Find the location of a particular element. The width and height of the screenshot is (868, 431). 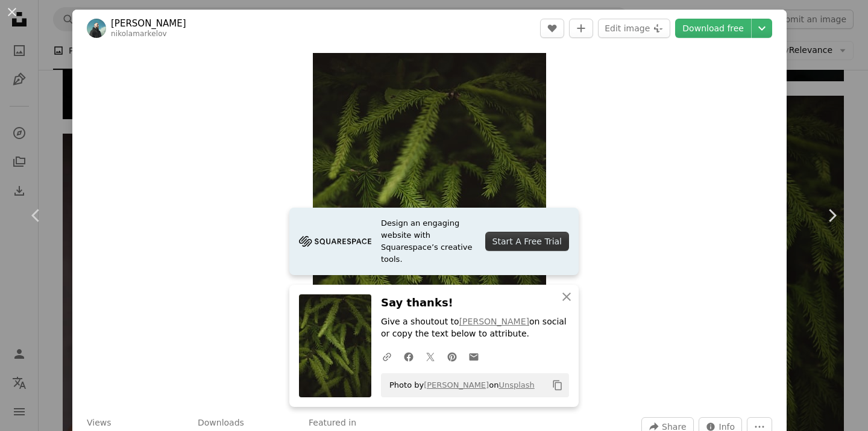

h3: Views is located at coordinates (99, 423).